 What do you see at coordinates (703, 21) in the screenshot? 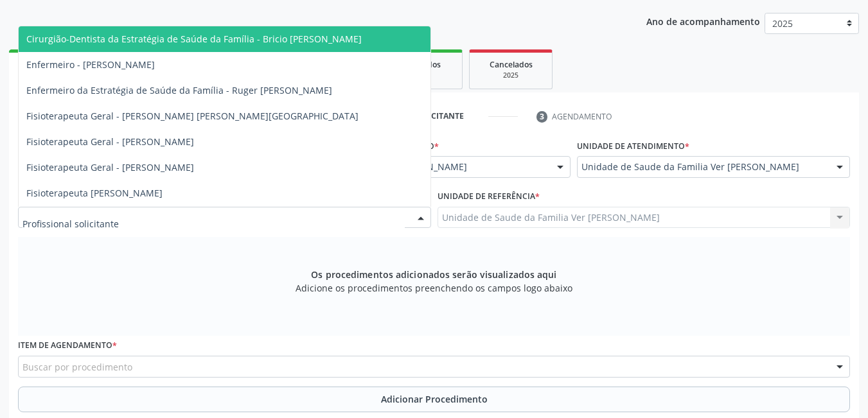
I see `p: Ano de acompanhamento` at bounding box center [703, 21].